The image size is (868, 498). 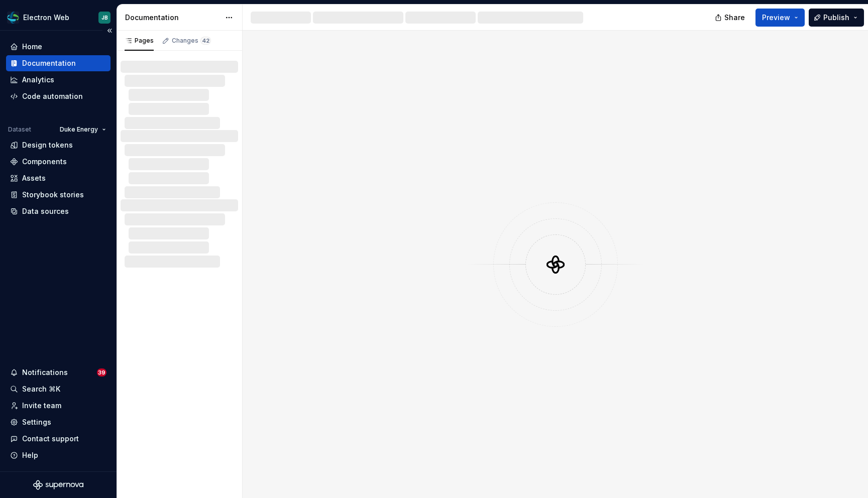 What do you see at coordinates (59, 47) in the screenshot?
I see `a: Home` at bounding box center [59, 47].